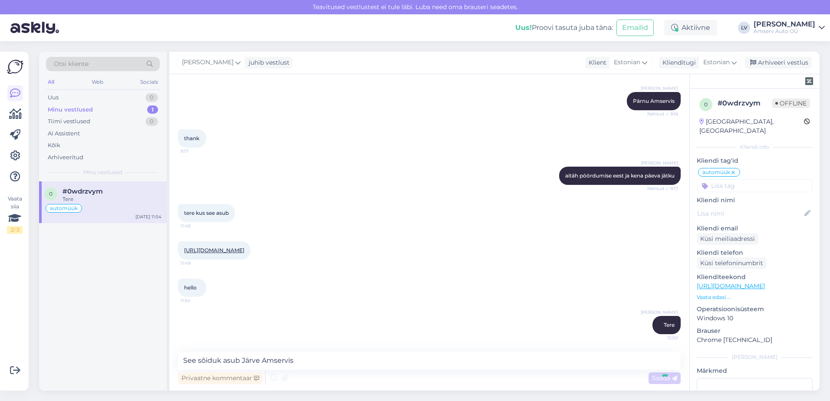  I want to click on span: Offline, so click(790, 103).